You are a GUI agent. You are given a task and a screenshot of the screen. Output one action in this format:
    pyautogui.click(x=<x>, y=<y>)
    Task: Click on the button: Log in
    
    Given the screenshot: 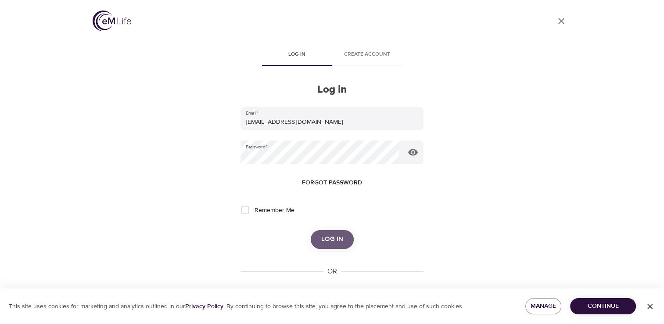 What is the action you would take?
    pyautogui.click(x=332, y=239)
    